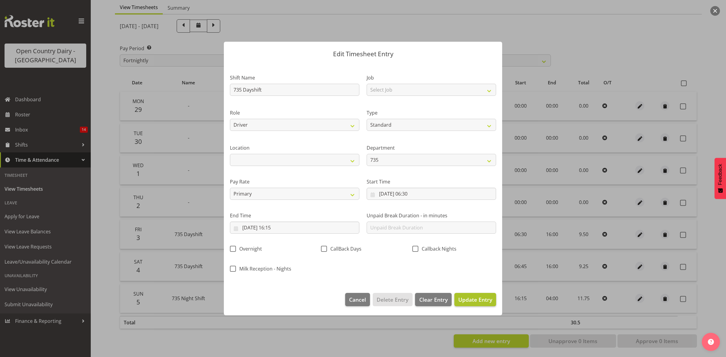 The height and width of the screenshot is (357, 726). What do you see at coordinates (438, 249) in the screenshot?
I see `span: Callback Nights` at bounding box center [438, 249].